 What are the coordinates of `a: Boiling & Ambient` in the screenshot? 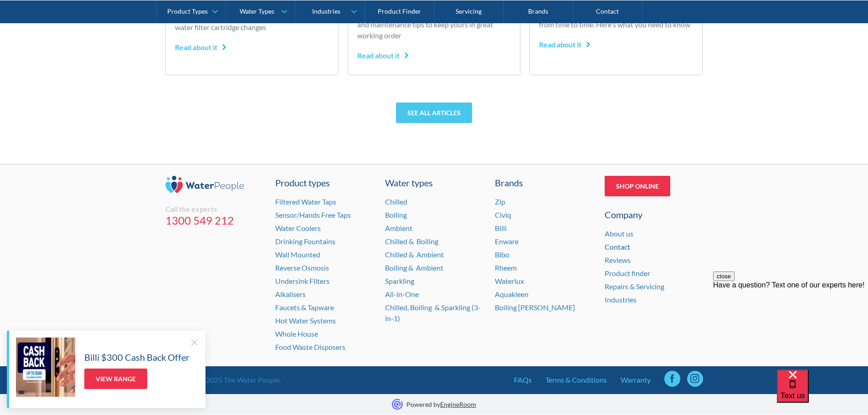 It's located at (414, 268).